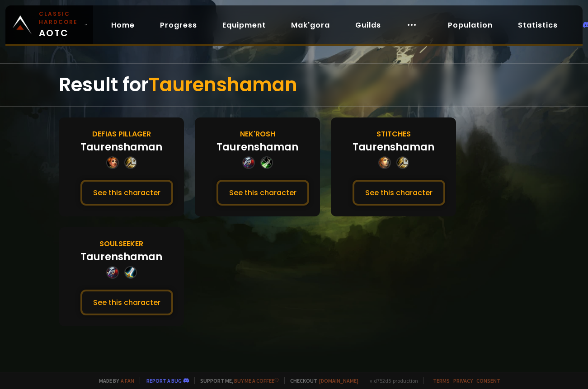 Image resolution: width=588 pixels, height=389 pixels. I want to click on a: Home, so click(123, 25).